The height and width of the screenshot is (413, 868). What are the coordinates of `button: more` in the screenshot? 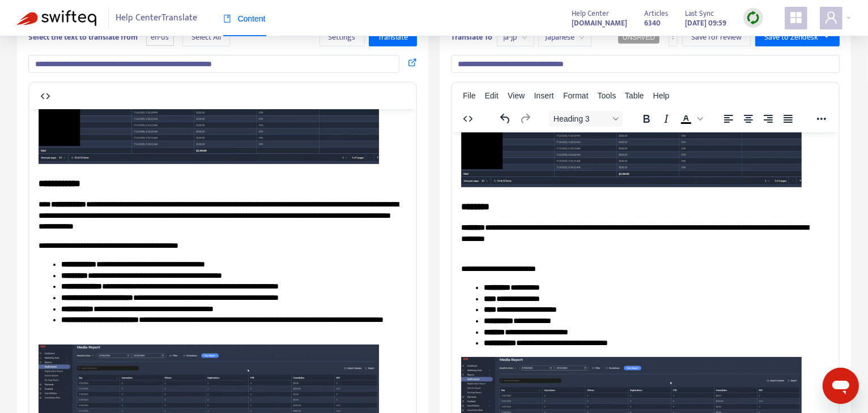 It's located at (673, 37).